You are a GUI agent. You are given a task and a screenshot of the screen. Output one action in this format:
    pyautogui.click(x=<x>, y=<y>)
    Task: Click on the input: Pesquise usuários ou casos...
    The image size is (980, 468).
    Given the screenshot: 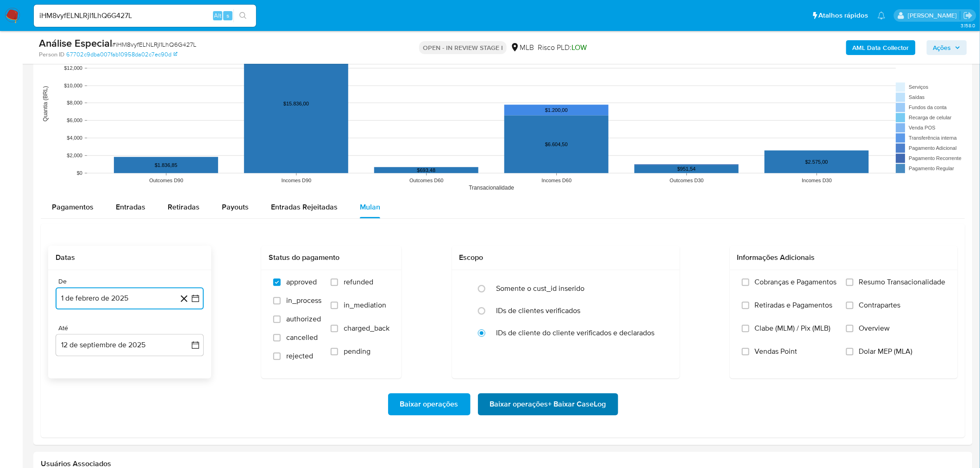 What is the action you would take?
    pyautogui.click(x=145, y=16)
    